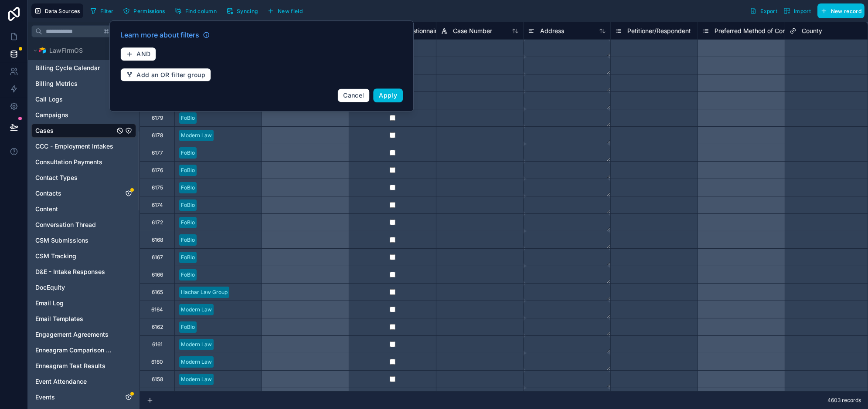 The width and height of the screenshot is (868, 409). I want to click on span: Call Logs, so click(49, 100).